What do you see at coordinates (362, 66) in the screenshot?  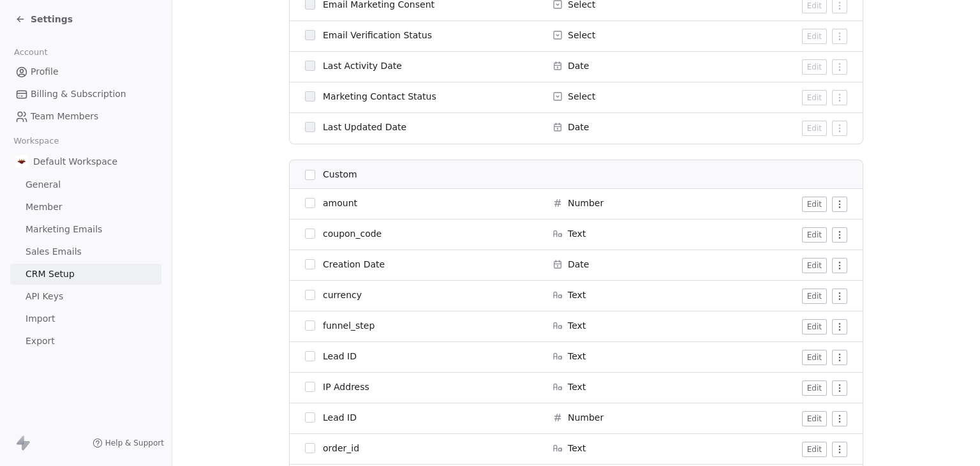 I see `span: Last Activity Date` at bounding box center [362, 66].